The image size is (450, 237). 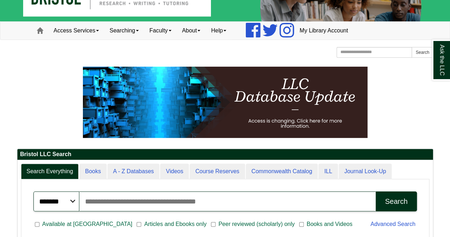 What do you see at coordinates (257, 224) in the screenshot?
I see `span: Peer reviewed (scholarly) only` at bounding box center [257, 224].